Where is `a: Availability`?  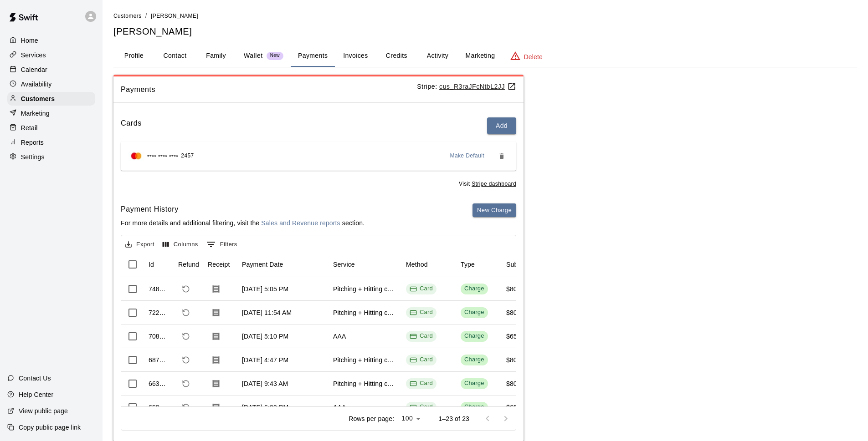 a: Availability is located at coordinates (51, 84).